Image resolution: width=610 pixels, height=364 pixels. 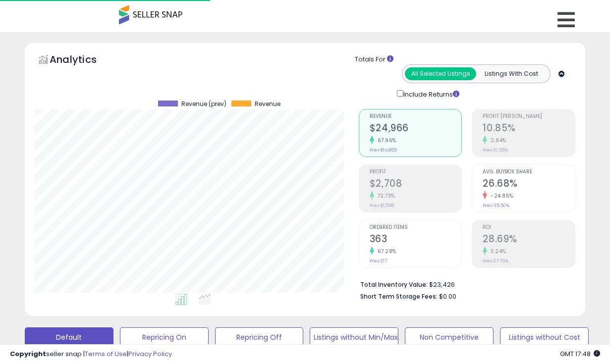 What do you see at coordinates (495, 150) in the screenshot?
I see `small: Prev: 10.55%` at bounding box center [495, 150].